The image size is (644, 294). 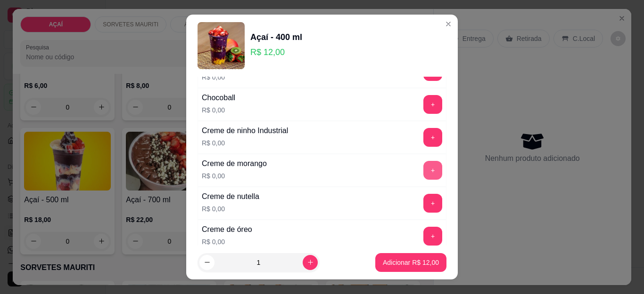 What do you see at coordinates (234, 164) in the screenshot?
I see `div: Creme de morango` at bounding box center [234, 164].